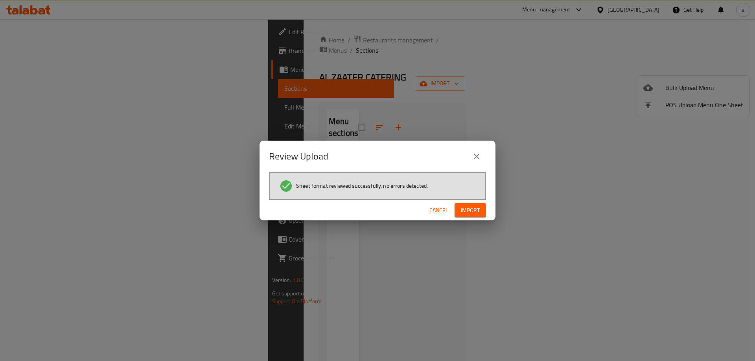  I want to click on span: Sheet format reviewed successfully, no errors detected., so click(362, 186).